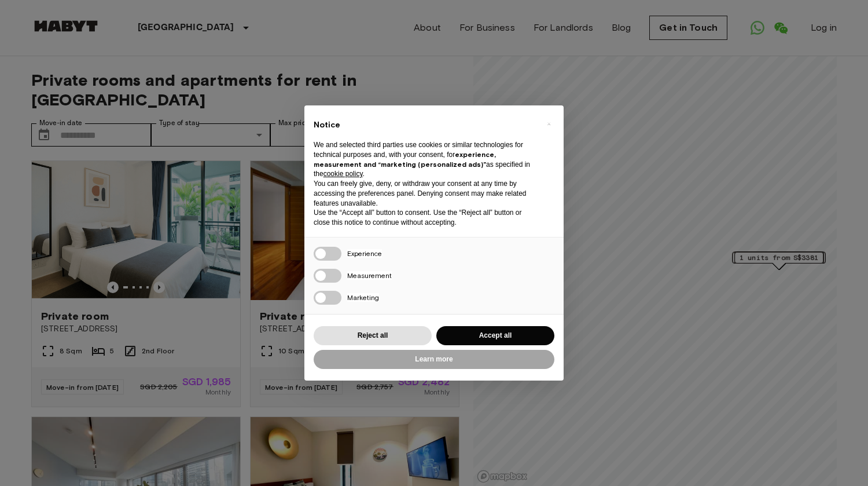 The height and width of the screenshot is (486, 868). Describe the element at coordinates (425, 125) in the screenshot. I see `h2: Notice` at that location.